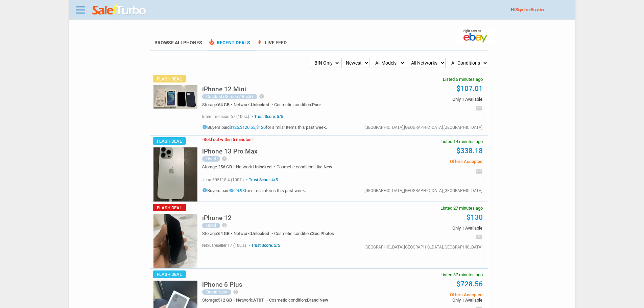 The width and height of the screenshot is (644, 308). What do you see at coordinates (469, 284) in the screenshot?
I see `a: $728.56` at bounding box center [469, 284].